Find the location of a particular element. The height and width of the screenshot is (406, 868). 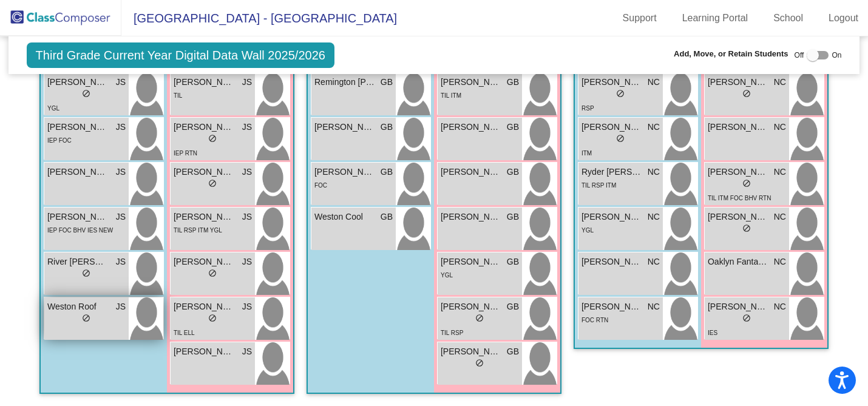

span: TIL RSP is located at coordinates (452, 333).